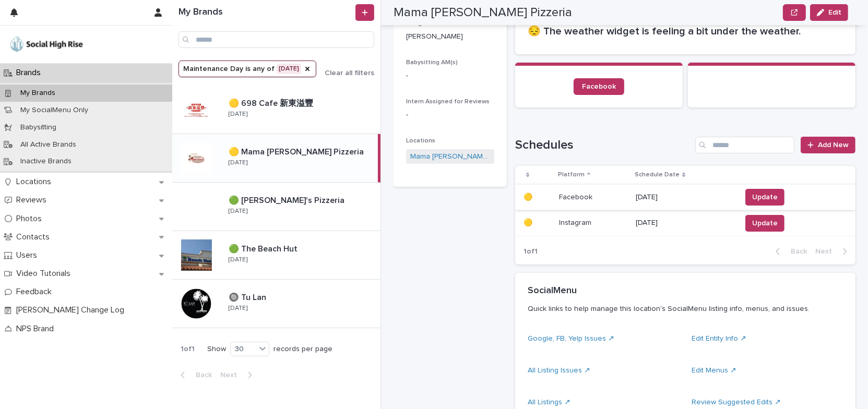 Image resolution: width=868 pixels, height=409 pixels. What do you see at coordinates (264, 248) in the screenshot?
I see `p: 🟢 The Beach Hut` at bounding box center [264, 248].